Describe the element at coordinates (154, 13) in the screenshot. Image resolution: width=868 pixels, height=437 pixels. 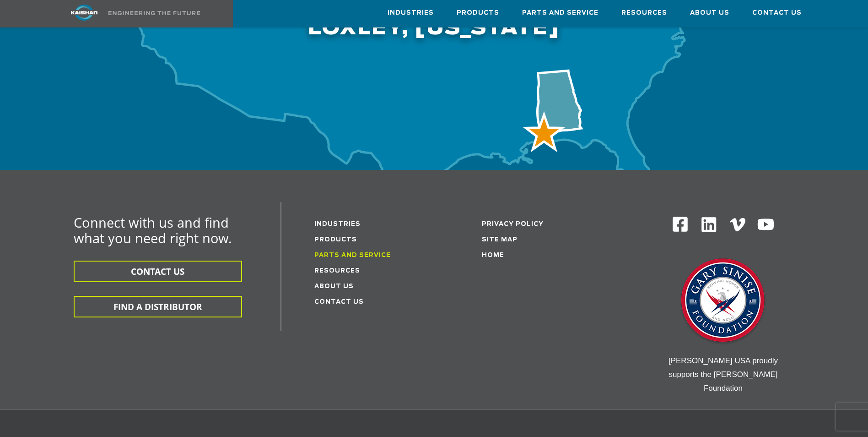
I see `img: Engineering the future` at that location.